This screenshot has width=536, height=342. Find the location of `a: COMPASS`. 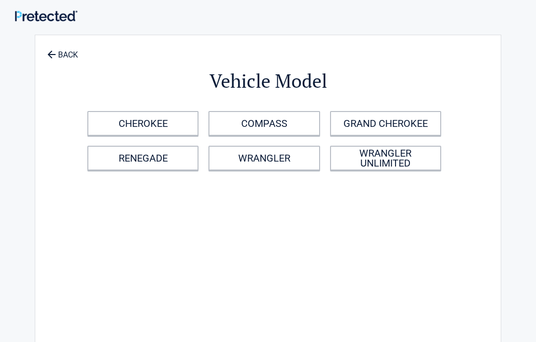

a: COMPASS is located at coordinates (264, 124).